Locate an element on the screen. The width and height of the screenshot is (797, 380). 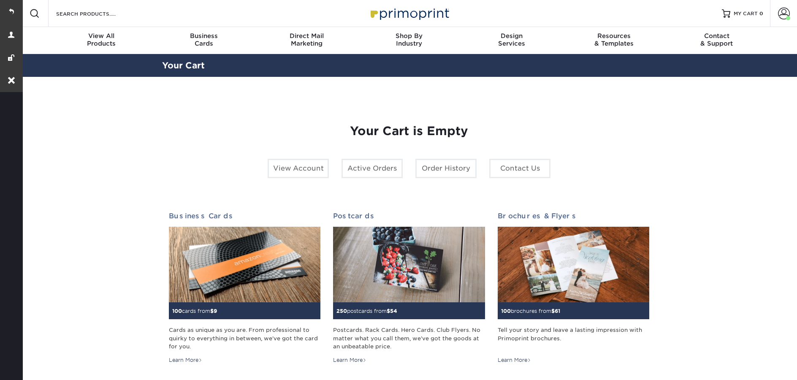
a: Contact Us is located at coordinates (520, 168).